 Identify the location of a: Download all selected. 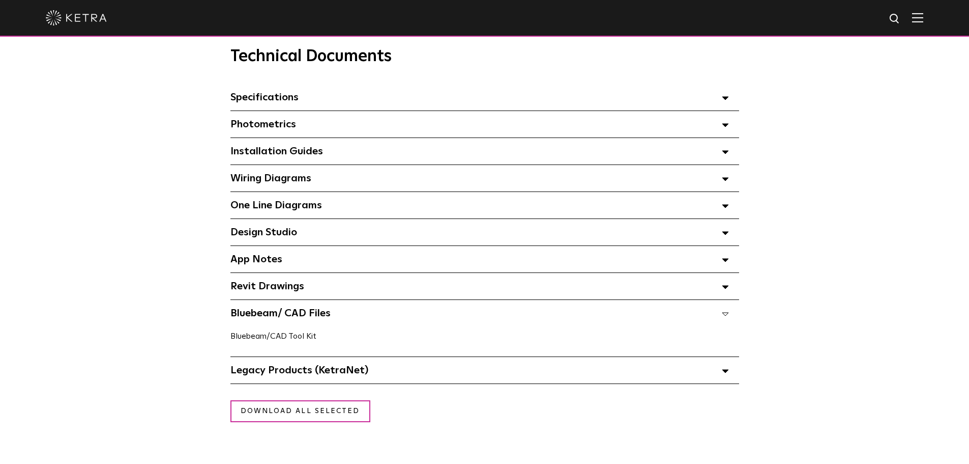
(300, 411).